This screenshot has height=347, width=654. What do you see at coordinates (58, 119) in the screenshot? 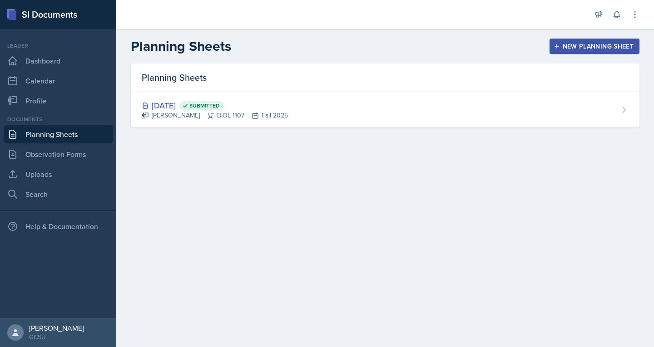
I see `div: Documents` at bounding box center [58, 119].